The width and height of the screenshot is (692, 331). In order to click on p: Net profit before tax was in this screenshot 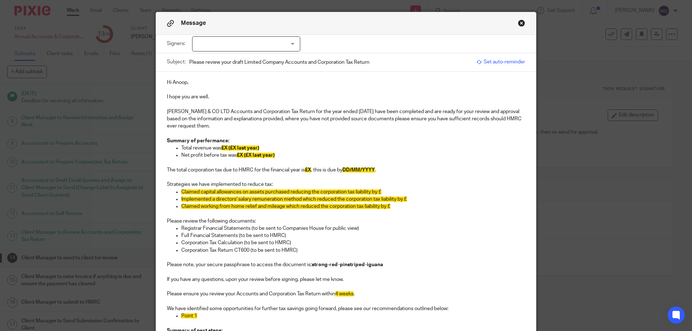, I will do `click(353, 155)`.